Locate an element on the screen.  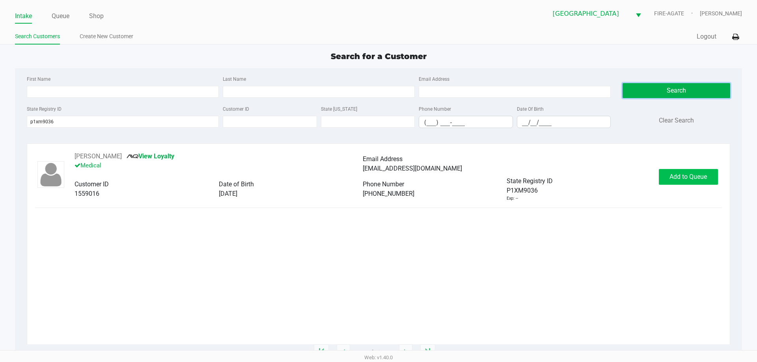
div: Exp: -- is located at coordinates (512, 199).